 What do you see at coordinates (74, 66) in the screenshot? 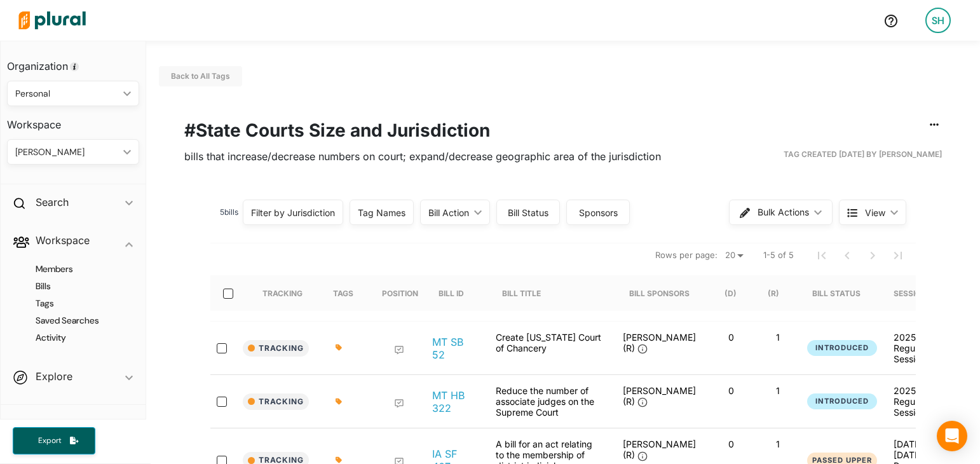
I see `div: Tooltip anchor` at bounding box center [74, 66].